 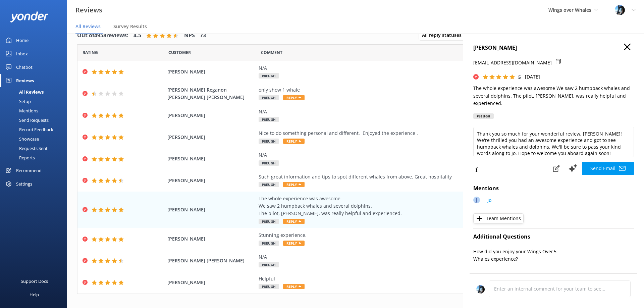 I want to click on h3: Reviews, so click(x=89, y=10).